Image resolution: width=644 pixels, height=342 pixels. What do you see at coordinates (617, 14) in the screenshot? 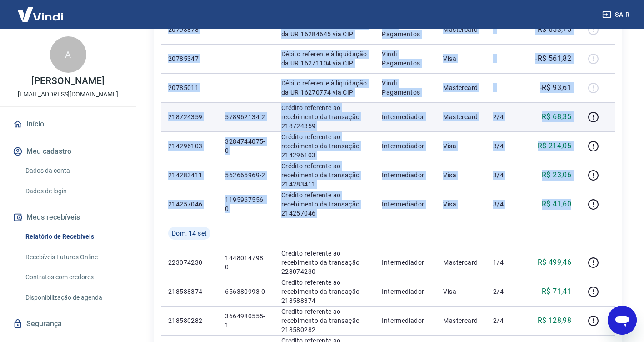
I see `button: Sair` at bounding box center [617, 14].